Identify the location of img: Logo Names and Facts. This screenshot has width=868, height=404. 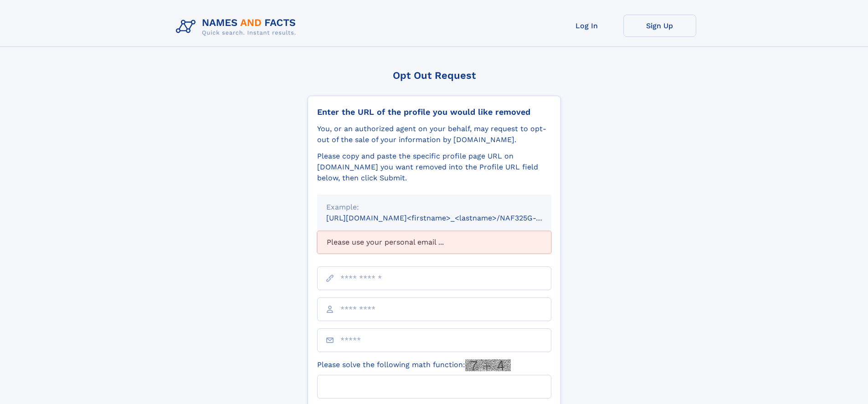
(238, 27).